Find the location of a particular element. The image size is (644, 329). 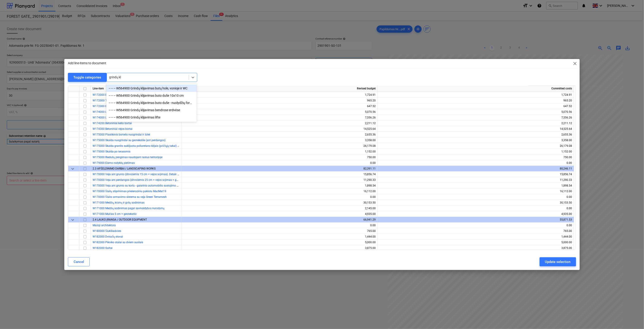

a: W170000 Šlaitų stiprinimas priešeroziniu paklotu MacMat19 is located at coordinates (129, 191).